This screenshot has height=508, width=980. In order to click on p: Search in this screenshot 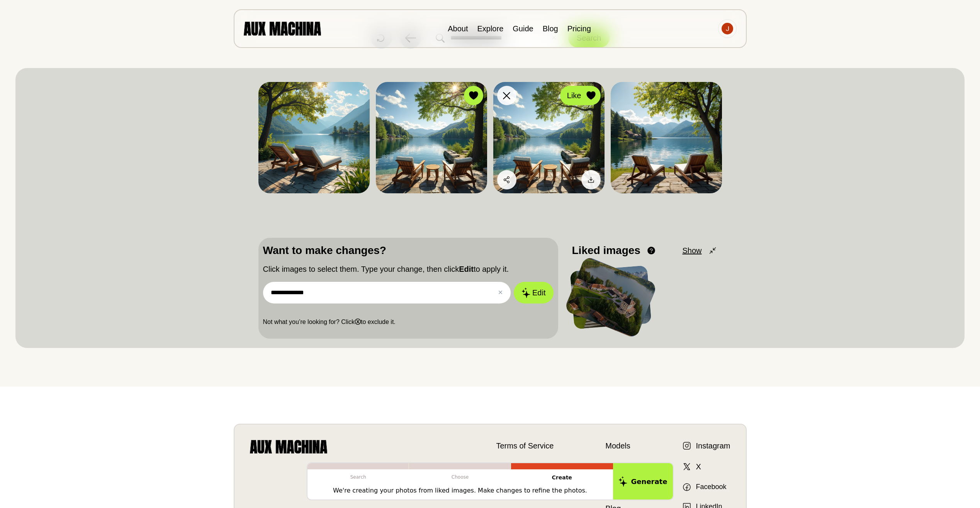, I will do `click(358, 478)`.